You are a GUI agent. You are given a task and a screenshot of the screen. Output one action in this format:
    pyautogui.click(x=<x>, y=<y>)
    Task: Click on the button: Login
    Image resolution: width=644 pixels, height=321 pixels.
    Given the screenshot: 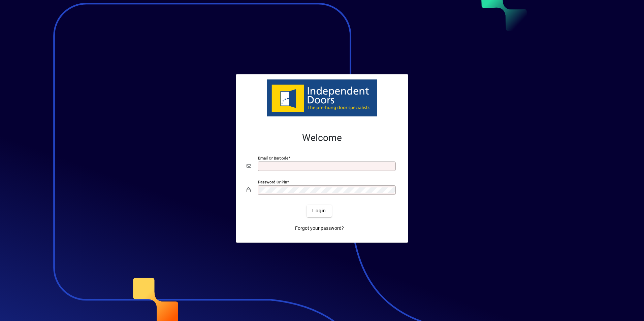 What is the action you would take?
    pyautogui.click(x=319, y=211)
    